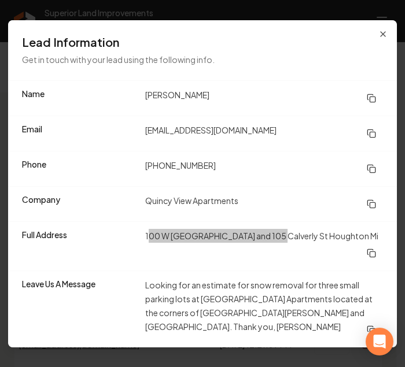  Describe the element at coordinates (264, 204) in the screenshot. I see `dd: Quincy View Apartments` at that location.